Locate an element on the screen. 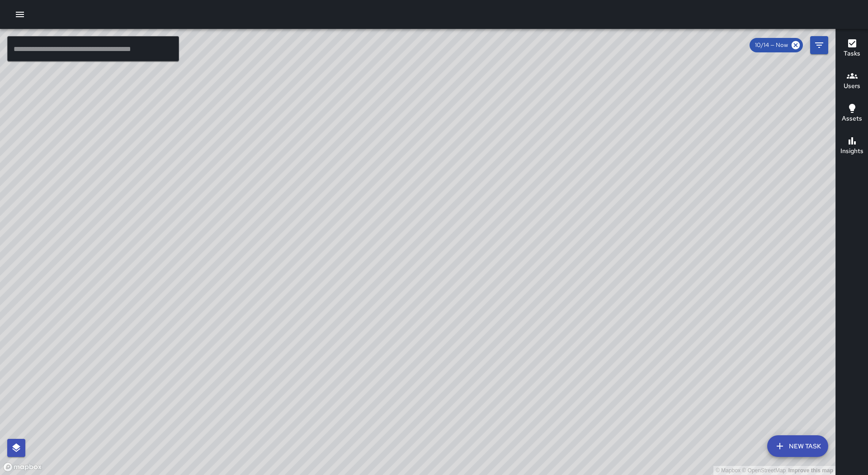  h6: Users is located at coordinates (851, 87).